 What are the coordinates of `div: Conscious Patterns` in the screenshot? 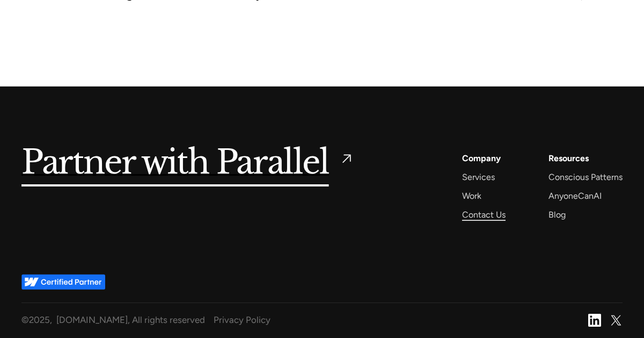 It's located at (586, 177).